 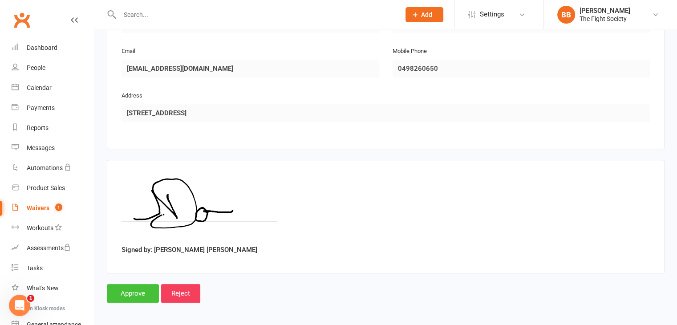 I want to click on div: What's New, so click(x=43, y=288).